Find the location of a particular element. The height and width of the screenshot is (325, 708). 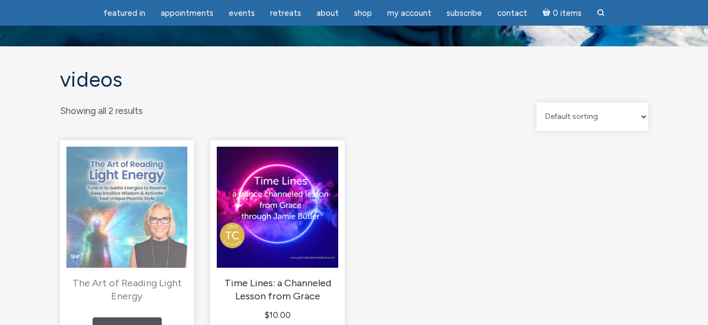

bdi: 10.00 is located at coordinates (278, 315).